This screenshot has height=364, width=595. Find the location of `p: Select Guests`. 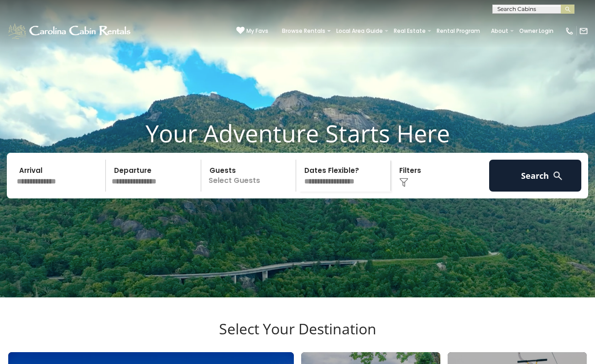

p: Select Guests is located at coordinates (250, 175).